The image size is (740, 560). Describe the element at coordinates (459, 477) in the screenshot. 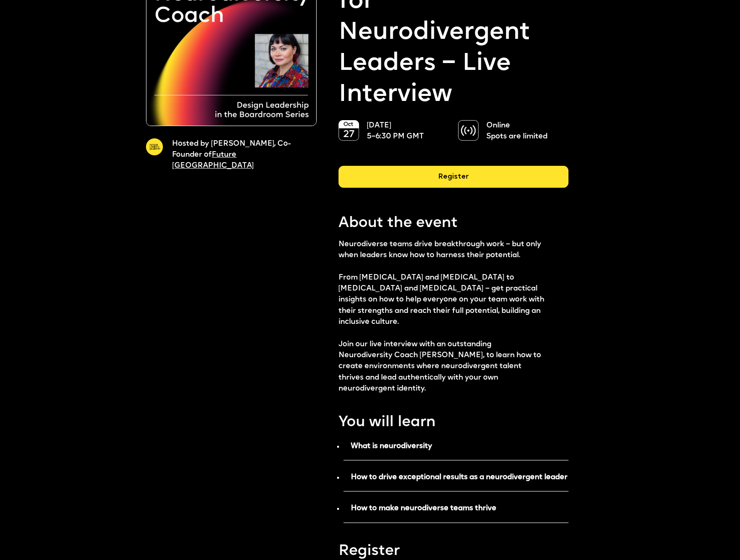

I see `strong: How to drive exceptional results as a neurodivergent leader` at that location.